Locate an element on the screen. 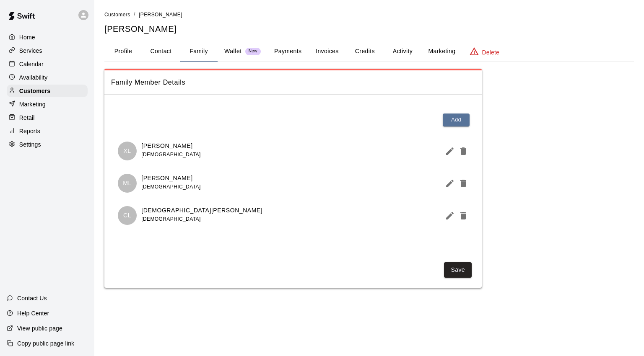  p: View public page is located at coordinates (40, 329).